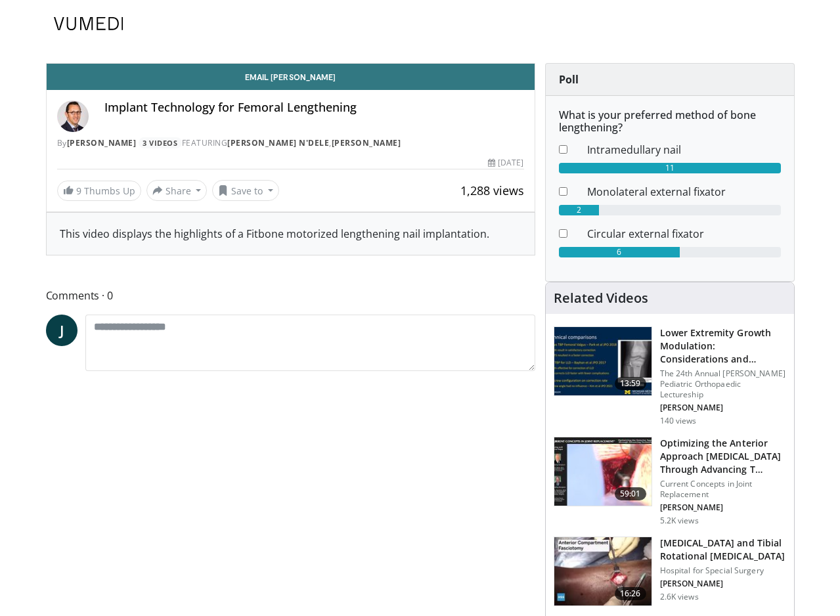  I want to click on span: 9, so click(79, 190).